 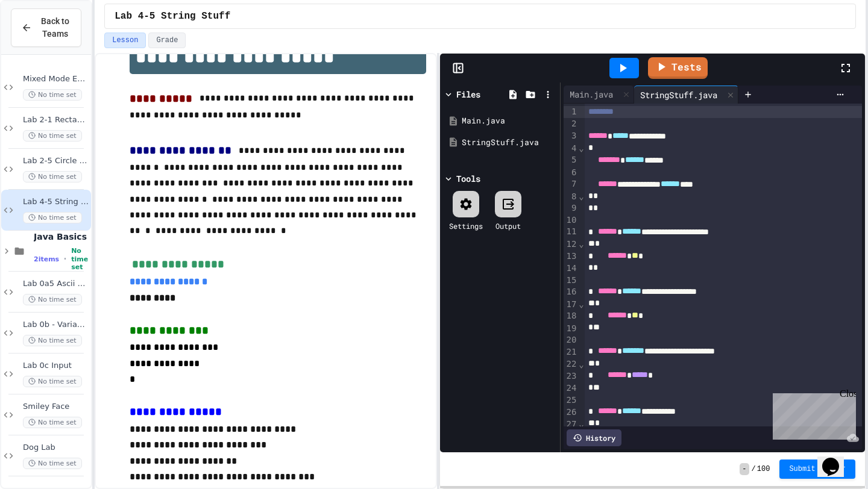 I want to click on span: Lab 0c Input, so click(x=55, y=366).